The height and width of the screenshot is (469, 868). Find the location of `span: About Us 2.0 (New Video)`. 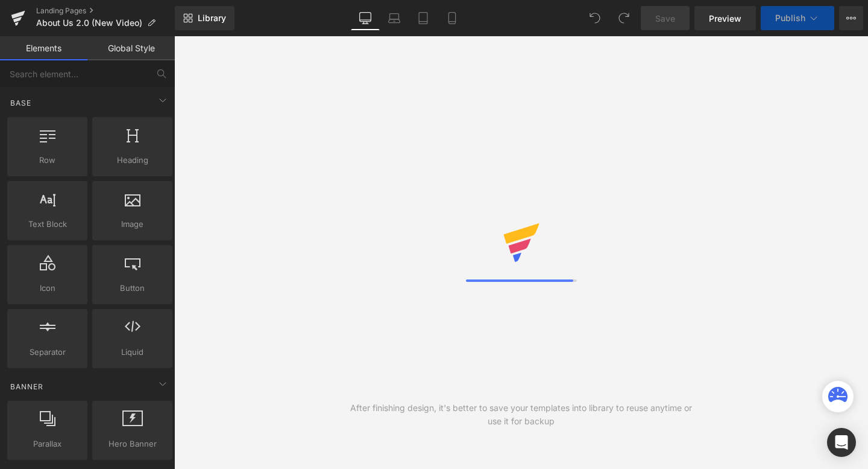

span: About Us 2.0 (New Video) is located at coordinates (89, 23).